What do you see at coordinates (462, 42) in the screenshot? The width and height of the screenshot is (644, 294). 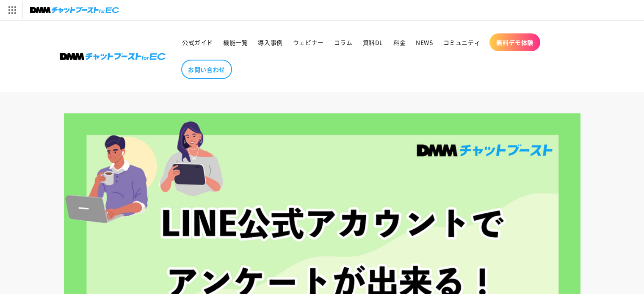 I see `span: コミュニティ` at bounding box center [462, 42].